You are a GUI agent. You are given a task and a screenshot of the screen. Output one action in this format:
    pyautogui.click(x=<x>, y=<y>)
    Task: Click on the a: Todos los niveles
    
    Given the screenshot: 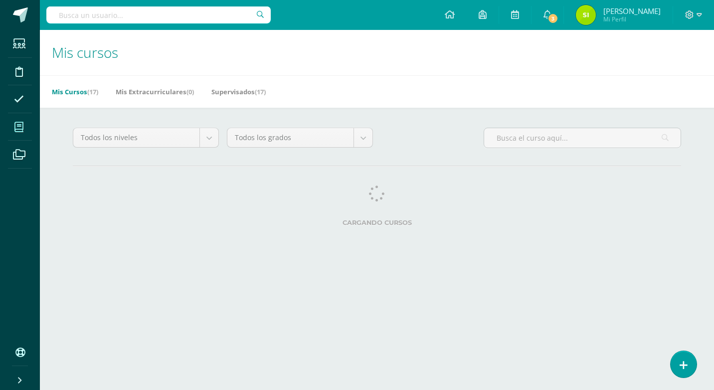 What is the action you would take?
    pyautogui.click(x=146, y=138)
    